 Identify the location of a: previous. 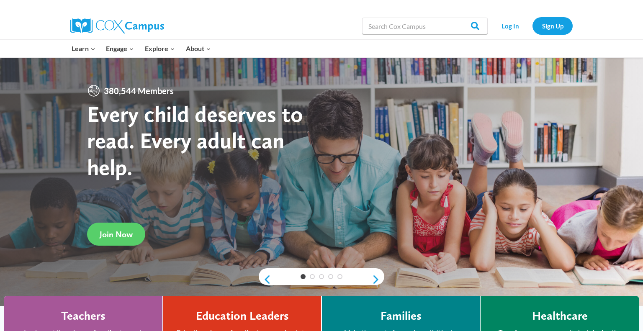
(265, 280).